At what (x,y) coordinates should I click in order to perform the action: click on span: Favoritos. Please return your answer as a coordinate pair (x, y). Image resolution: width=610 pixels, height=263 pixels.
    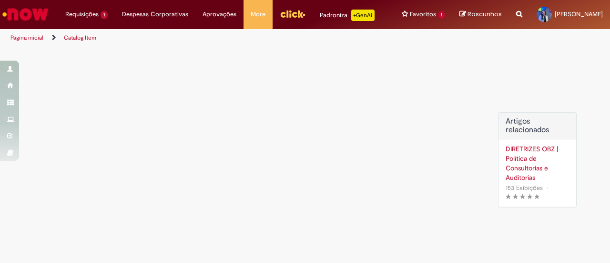
    Looking at the image, I should click on (423, 14).